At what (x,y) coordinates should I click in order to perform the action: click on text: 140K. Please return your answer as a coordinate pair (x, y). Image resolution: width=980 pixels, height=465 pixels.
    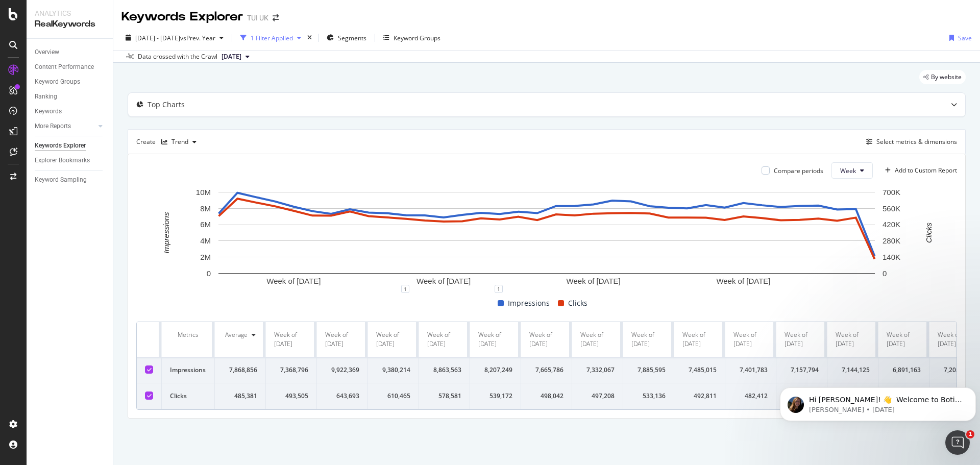
    Looking at the image, I should click on (891, 257).